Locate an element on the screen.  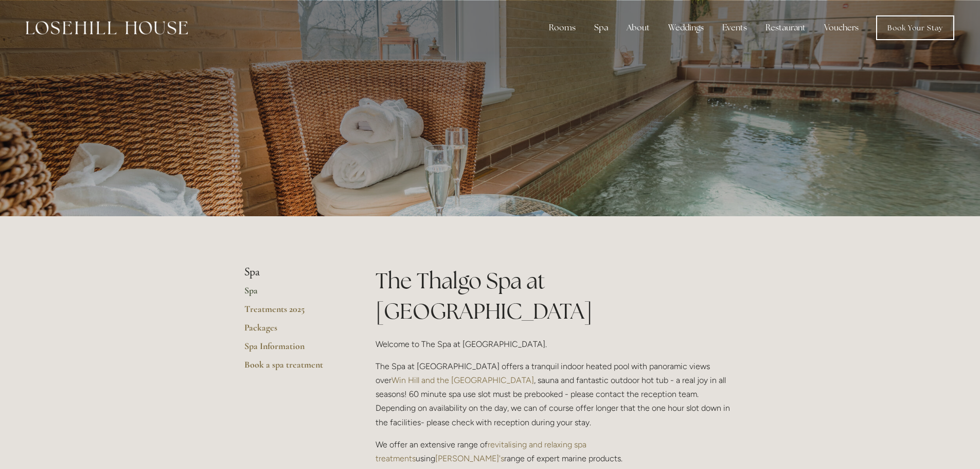
div: Weddings is located at coordinates (686, 28).